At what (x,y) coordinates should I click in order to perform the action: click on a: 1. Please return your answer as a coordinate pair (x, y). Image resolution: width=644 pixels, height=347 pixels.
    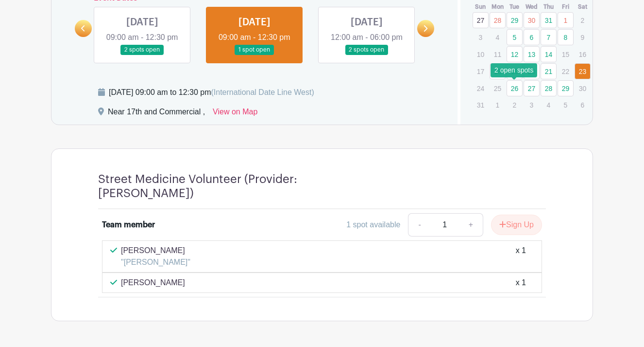
    Looking at the image, I should click on (565, 20).